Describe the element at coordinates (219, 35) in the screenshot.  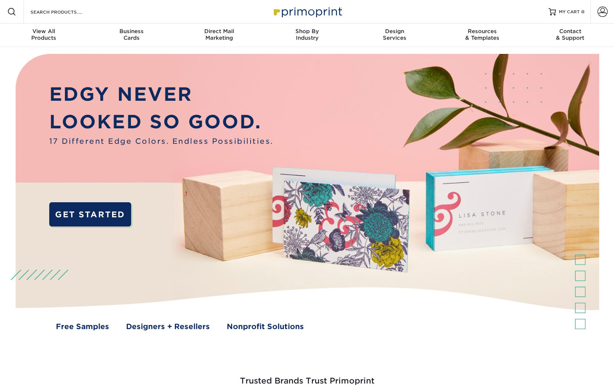
I see `a: Direct MailMarketing` at that location.